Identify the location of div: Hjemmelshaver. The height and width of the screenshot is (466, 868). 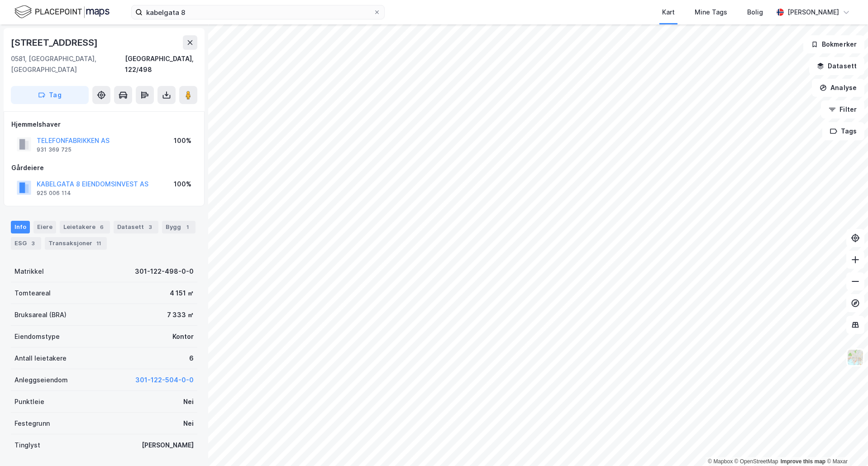
(104, 125).